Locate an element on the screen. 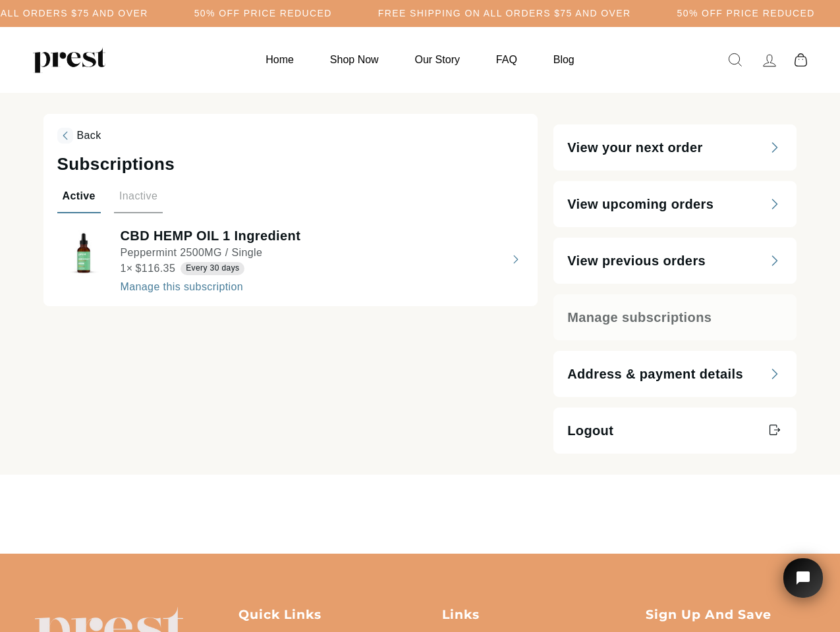 This screenshot has width=840, height=632. a: Blog is located at coordinates (564, 59).